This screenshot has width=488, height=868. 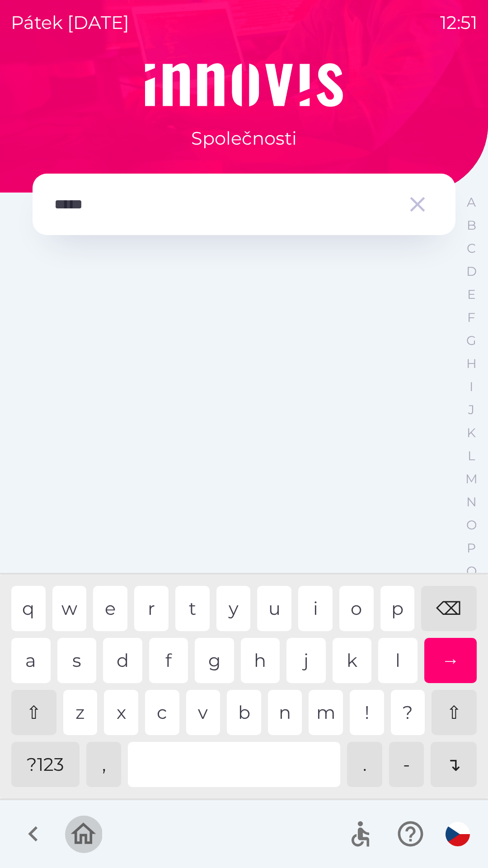 What do you see at coordinates (244, 85) in the screenshot?
I see `img: Logo` at bounding box center [244, 85].